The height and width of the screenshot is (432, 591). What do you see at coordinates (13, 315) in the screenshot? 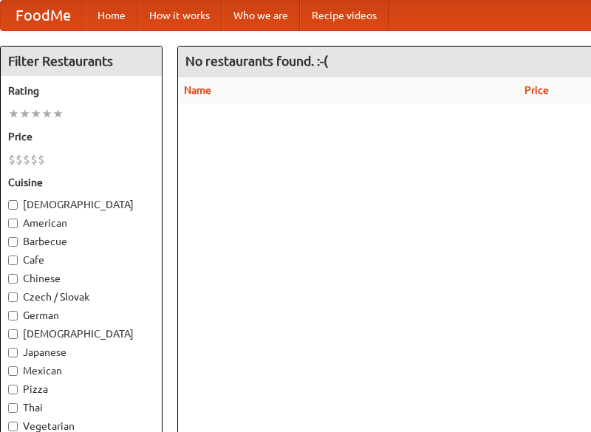
I see `input: German` at bounding box center [13, 315].